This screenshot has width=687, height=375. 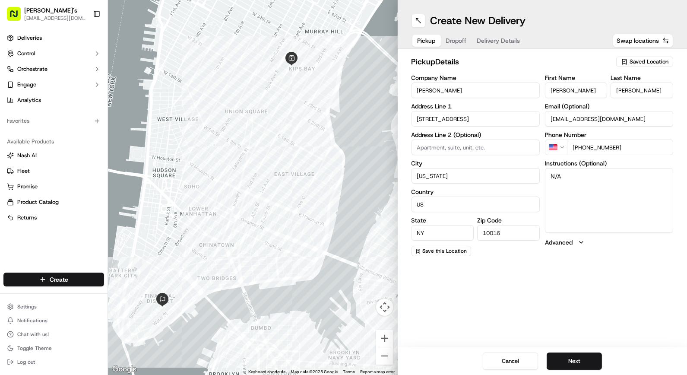 What do you see at coordinates (54, 218) in the screenshot?
I see `a: Returns` at bounding box center [54, 218].